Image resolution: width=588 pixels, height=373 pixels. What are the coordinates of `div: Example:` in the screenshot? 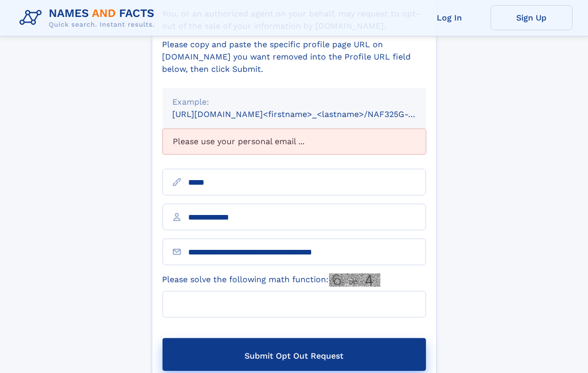 It's located at (294, 102).